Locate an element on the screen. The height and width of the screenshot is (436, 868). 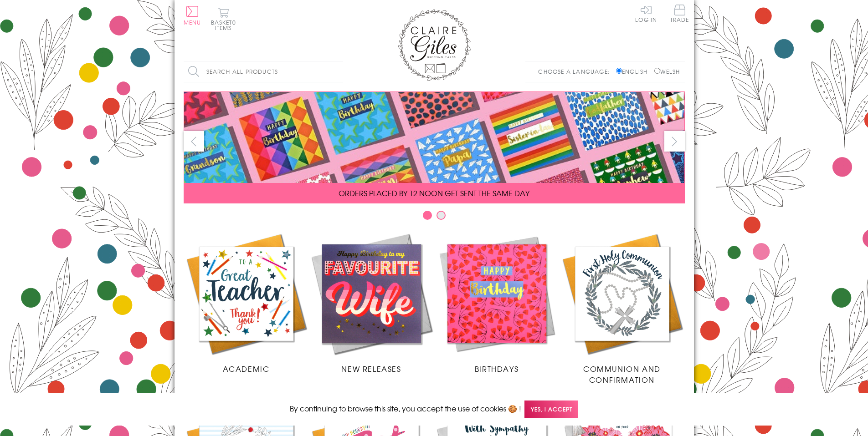
button: Menu is located at coordinates (193, 16).